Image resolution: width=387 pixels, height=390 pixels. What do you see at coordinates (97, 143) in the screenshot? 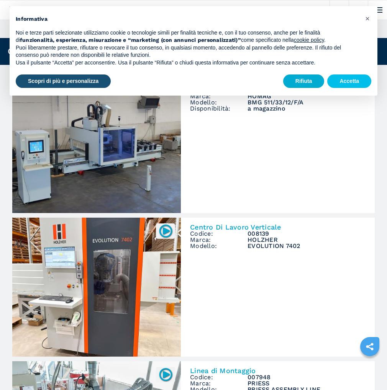
I see `img: Centro di lavoro a 5 assi HOMAG BMG 511/33/12/F/A` at bounding box center [97, 143].